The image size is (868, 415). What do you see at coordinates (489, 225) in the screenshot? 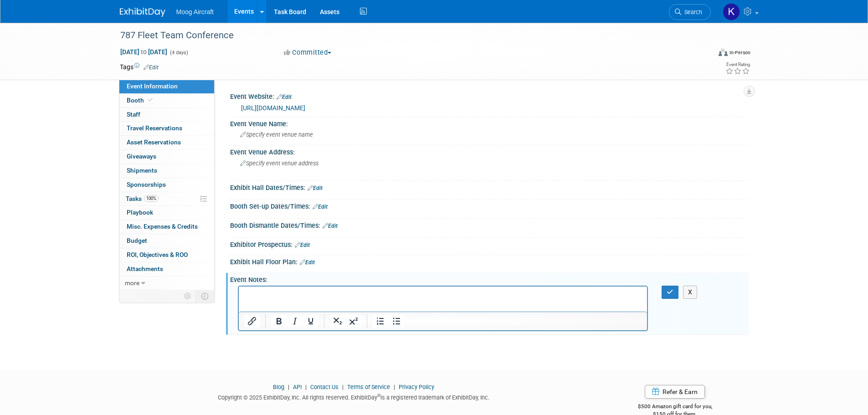
I see `div: Booth Dismantle Dates/Times:` at bounding box center [489, 225].